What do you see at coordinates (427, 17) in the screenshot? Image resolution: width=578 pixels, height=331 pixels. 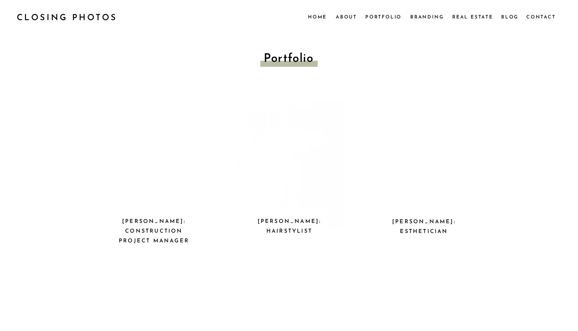 I see `a: Branding` at bounding box center [427, 17].